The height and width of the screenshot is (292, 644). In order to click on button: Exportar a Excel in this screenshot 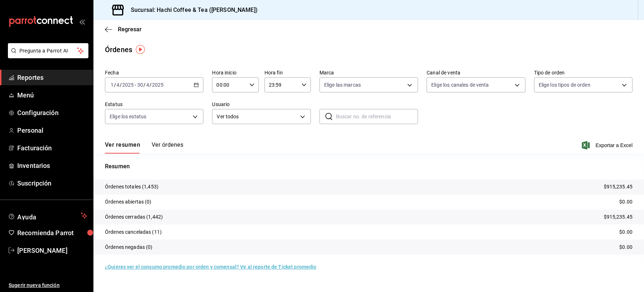, I will do `click(608, 146)`.